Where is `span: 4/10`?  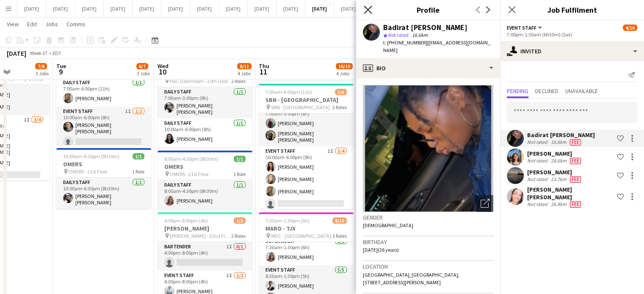
span: 4/10 is located at coordinates (630, 27).